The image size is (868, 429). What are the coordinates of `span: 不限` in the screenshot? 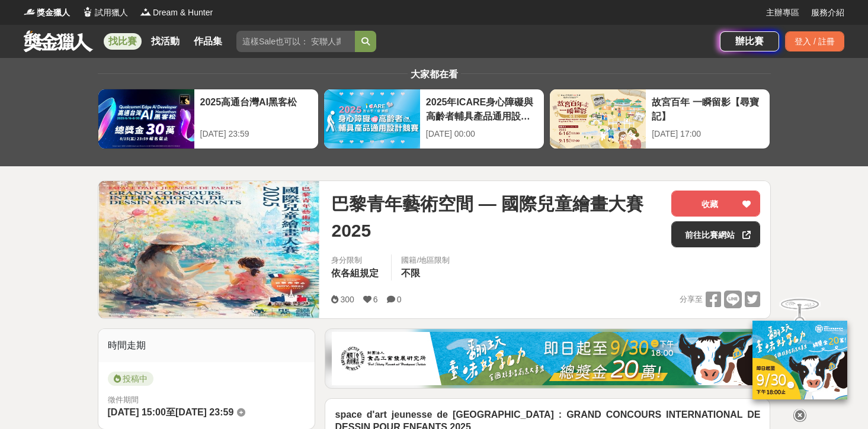 It's located at (411, 273).